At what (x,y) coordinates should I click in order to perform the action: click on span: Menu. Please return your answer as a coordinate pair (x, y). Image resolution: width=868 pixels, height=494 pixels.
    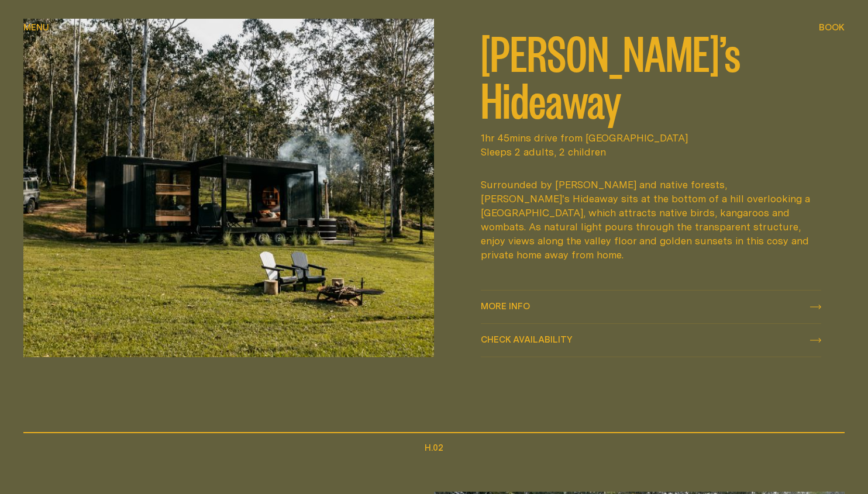
    Looking at the image, I should click on (36, 27).